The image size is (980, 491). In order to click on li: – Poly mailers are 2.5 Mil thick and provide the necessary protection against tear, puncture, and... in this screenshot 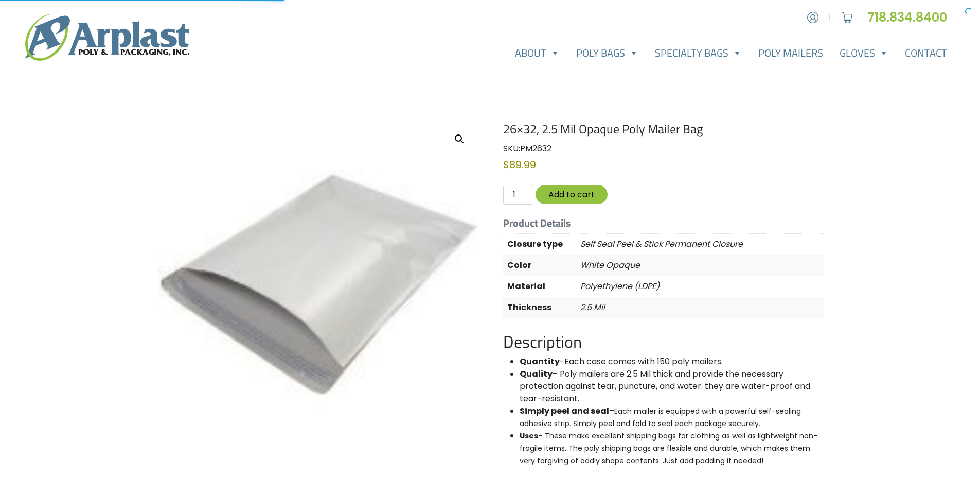, I will do `click(672, 386)`.